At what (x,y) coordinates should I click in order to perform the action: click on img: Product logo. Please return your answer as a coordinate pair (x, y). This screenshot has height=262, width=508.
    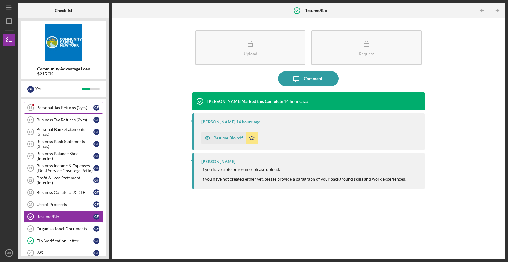
    Looking at the image, I should click on (64, 42).